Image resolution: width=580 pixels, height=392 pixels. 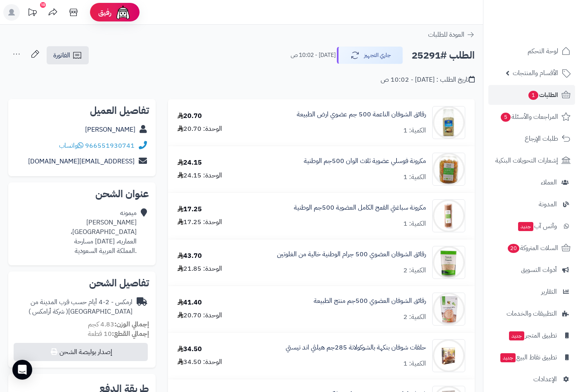 I want to click on strong: إجمالي الوزن:, so click(x=132, y=325).